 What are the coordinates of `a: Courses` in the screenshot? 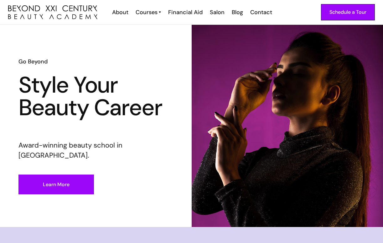 It's located at (148, 12).